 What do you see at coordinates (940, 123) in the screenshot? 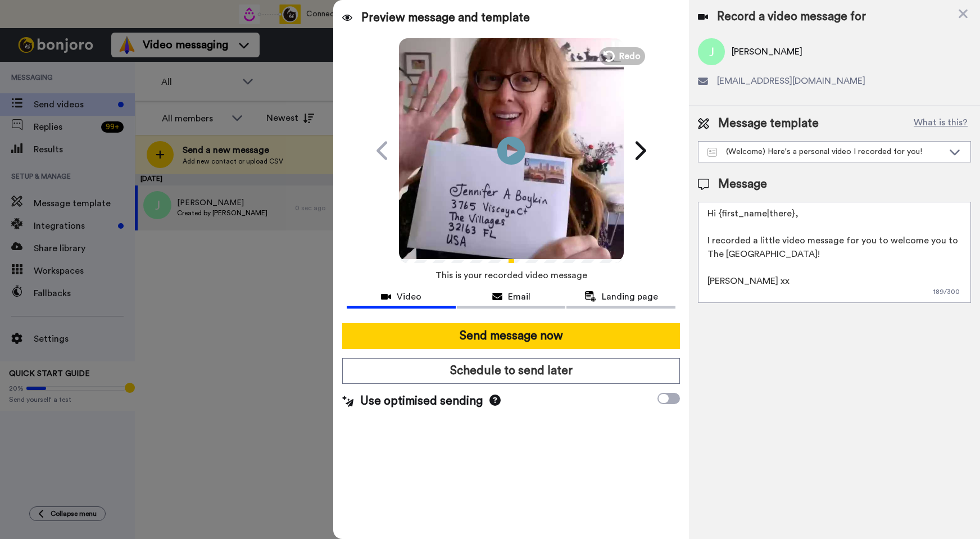
I see `button: What is this?` at bounding box center [940, 123].